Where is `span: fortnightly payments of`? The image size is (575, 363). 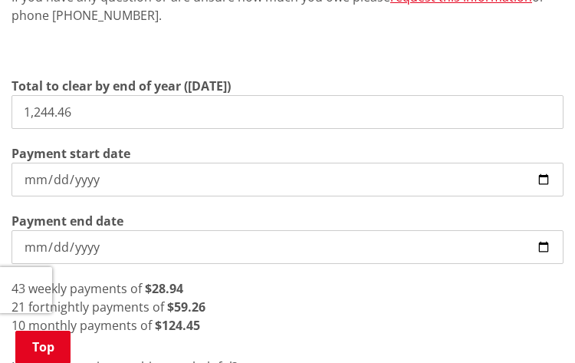
span: fortnightly payments of is located at coordinates (96, 307).